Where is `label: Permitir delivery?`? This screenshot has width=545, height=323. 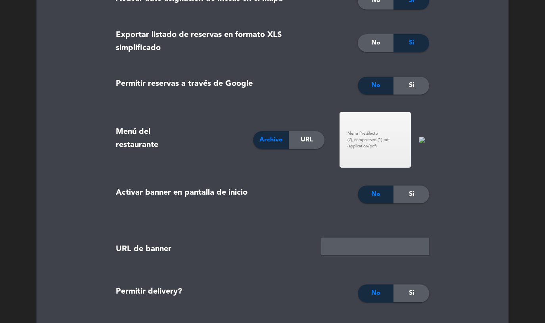
label: Permitir delivery? is located at coordinates (149, 291).